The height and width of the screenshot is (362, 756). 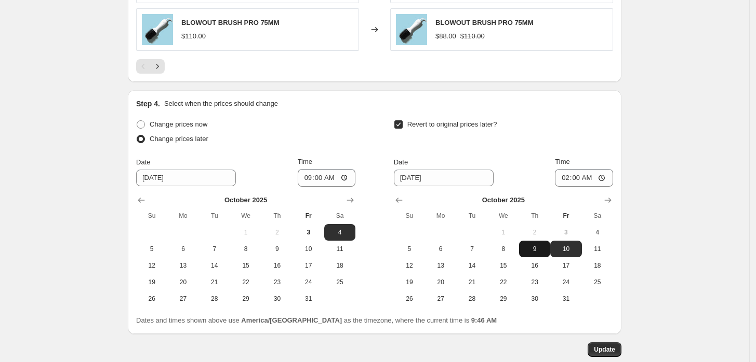 What do you see at coordinates (565, 249) in the screenshot?
I see `button: Friday October 10 2025` at bounding box center [565, 249].